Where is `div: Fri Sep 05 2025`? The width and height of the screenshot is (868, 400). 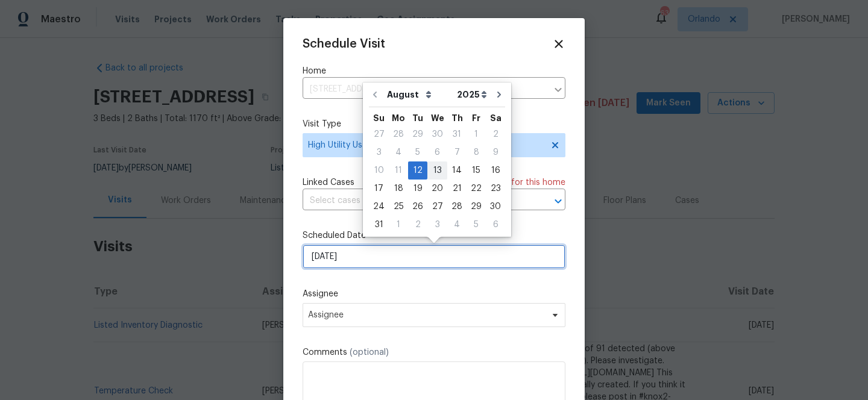
div: Fri Sep 05 2025 is located at coordinates (476, 225).